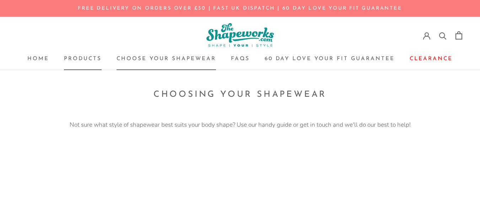 The height and width of the screenshot is (216, 480). Describe the element at coordinates (83, 59) in the screenshot. I see `a: ProductsProducts` at that location.